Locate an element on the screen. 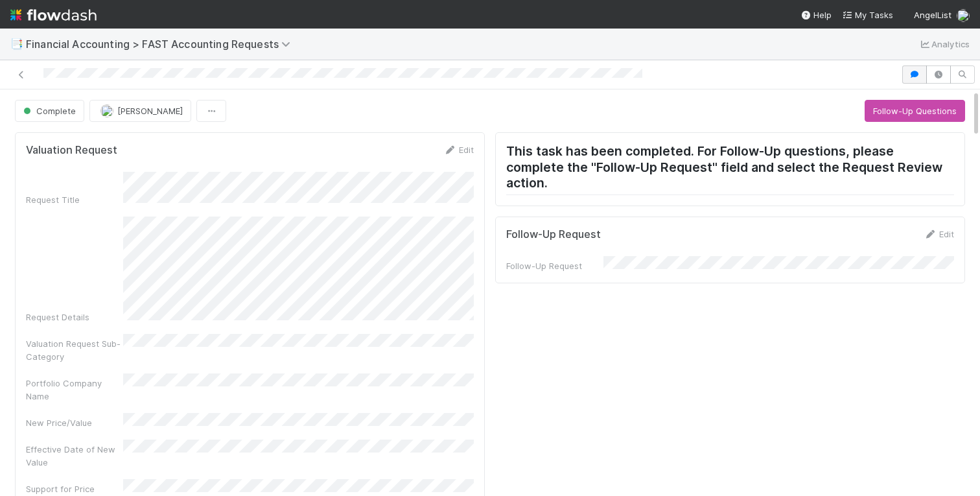 The height and width of the screenshot is (496, 980). div: Portfolio Company Name is located at coordinates (75, 390).